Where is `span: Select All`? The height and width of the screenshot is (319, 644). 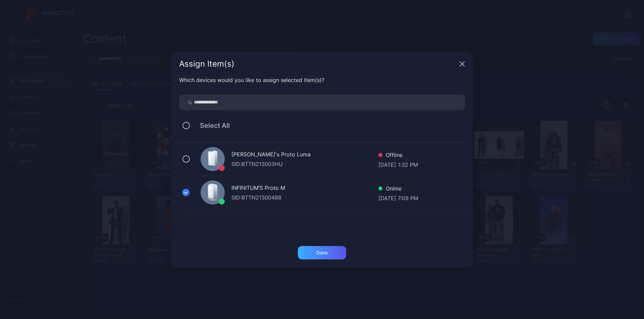
span: Select All is located at coordinates (211, 125).